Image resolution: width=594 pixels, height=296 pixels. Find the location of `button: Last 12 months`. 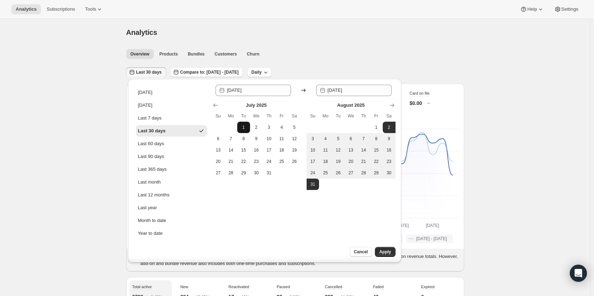

button: Last 12 months is located at coordinates (172, 195).